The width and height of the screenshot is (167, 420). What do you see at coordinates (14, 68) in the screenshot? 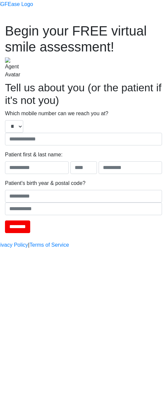
I see `img: Agent Avatar` at bounding box center [14, 68].